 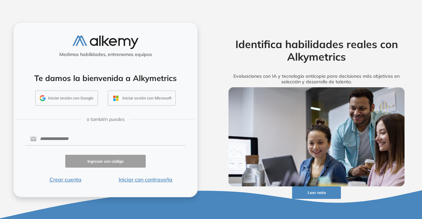 I want to click on button: Leer nota, so click(x=317, y=193).